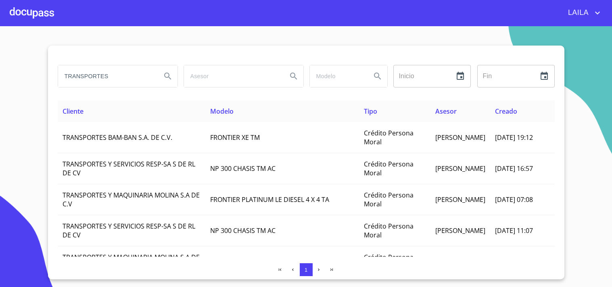 This screenshot has height=287, width=612. Describe the element at coordinates (117, 138) in the screenshot. I see `span: TRANSPORTES BAM-BAN S.A. DE C.V.` at that location.